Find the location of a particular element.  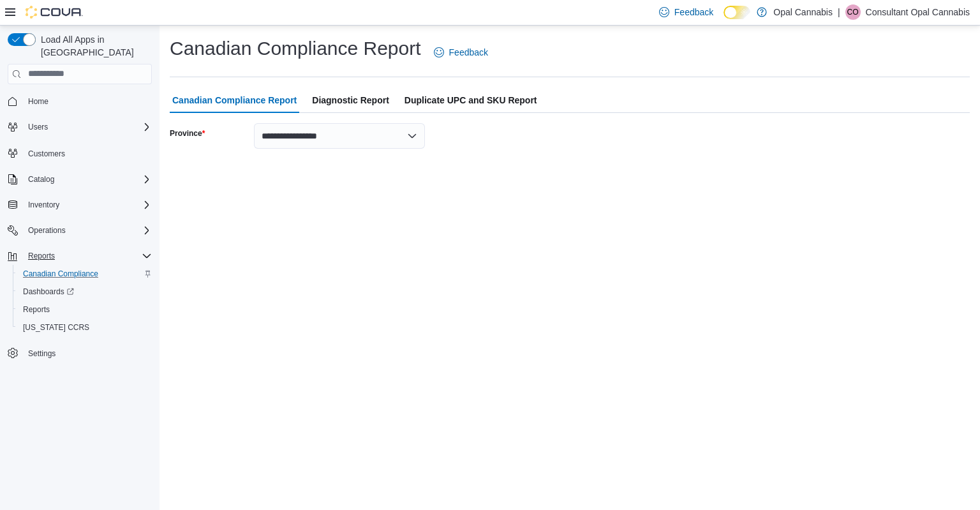

button: Home is located at coordinates (80, 101).